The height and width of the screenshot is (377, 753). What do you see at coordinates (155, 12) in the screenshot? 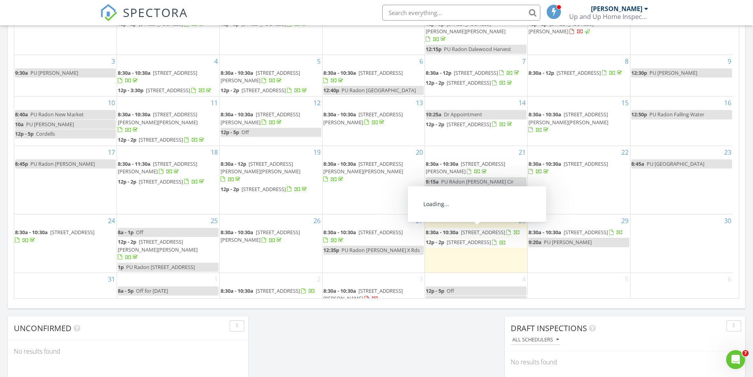
I see `span: SPECTORA` at bounding box center [155, 12].